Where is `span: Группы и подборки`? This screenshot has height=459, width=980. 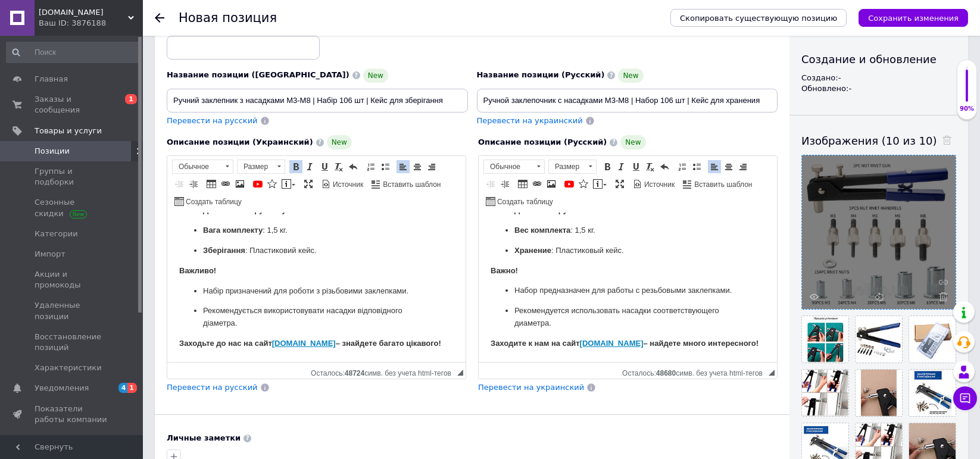 span: Группы и подборки is located at coordinates (72, 177).